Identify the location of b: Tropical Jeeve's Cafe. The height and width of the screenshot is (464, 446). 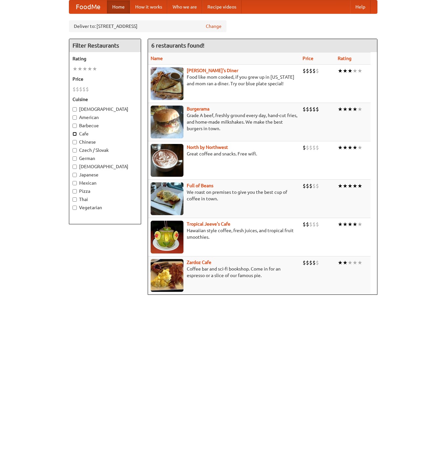
(208, 224).